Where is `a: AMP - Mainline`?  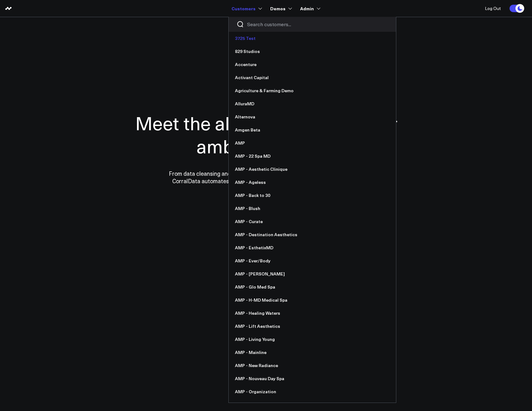 a: AMP - Mainline is located at coordinates (313, 353).